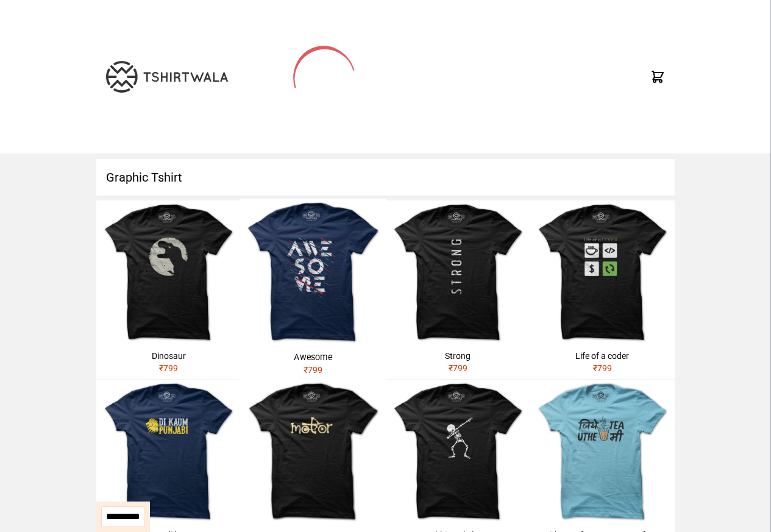 The height and width of the screenshot is (532, 771). Describe the element at coordinates (602, 289) in the screenshot. I see `a: Life of a coder₹799` at that location.